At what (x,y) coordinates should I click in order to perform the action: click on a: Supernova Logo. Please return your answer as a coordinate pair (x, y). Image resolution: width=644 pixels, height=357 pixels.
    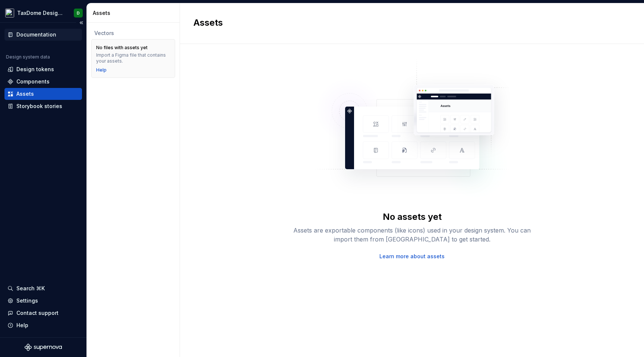
    Looking at the image, I should click on (43, 348).